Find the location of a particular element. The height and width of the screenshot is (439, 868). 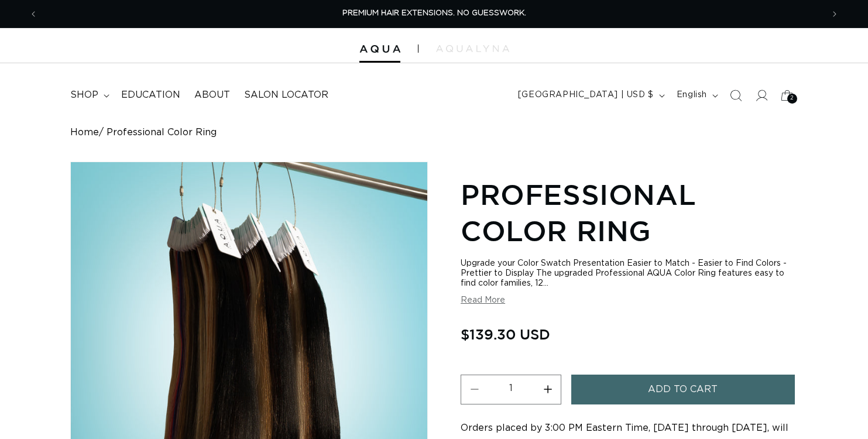

span: Add to cart is located at coordinates (682, 389).